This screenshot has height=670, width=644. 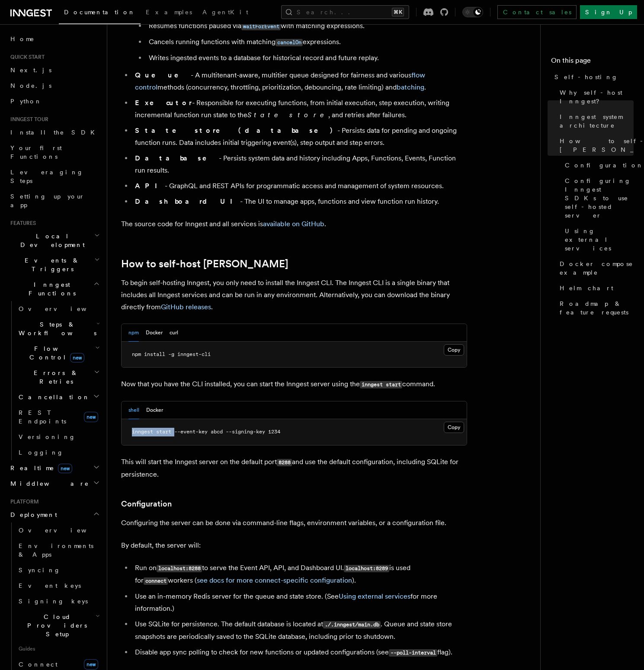 I want to click on li: Use SQLite for persistence. The default database is located at . Queue and state store snapshots ..., so click(x=300, y=631).